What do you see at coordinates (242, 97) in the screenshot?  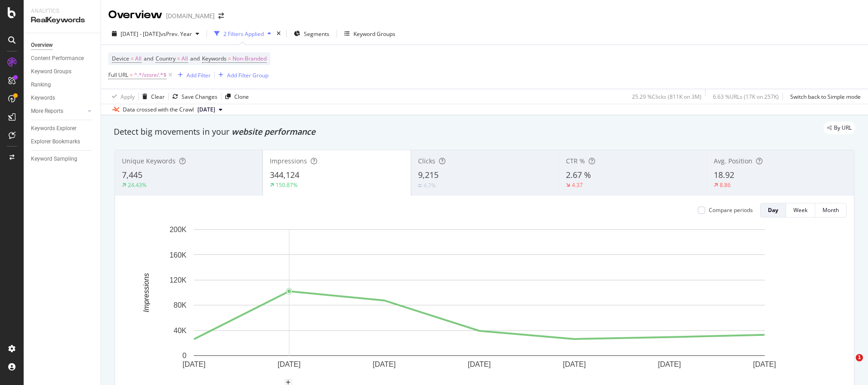 I see `div: Clone` at bounding box center [242, 97].